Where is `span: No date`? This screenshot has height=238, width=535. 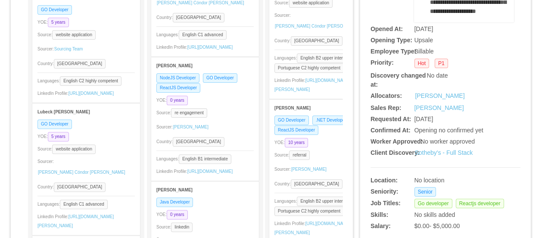
span: No date is located at coordinates (437, 75).